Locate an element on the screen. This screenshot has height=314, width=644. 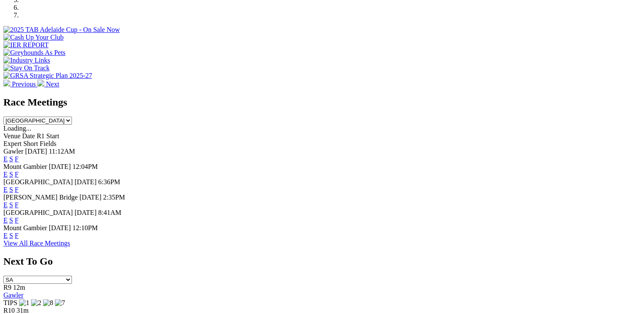
span: R10 is located at coordinates (9, 311).